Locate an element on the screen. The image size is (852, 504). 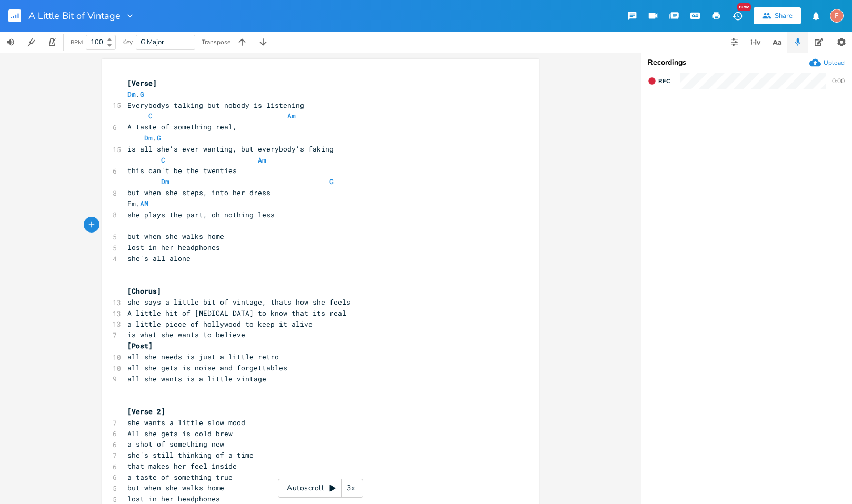
span: All she gets is cold brew is located at coordinates (180, 434).